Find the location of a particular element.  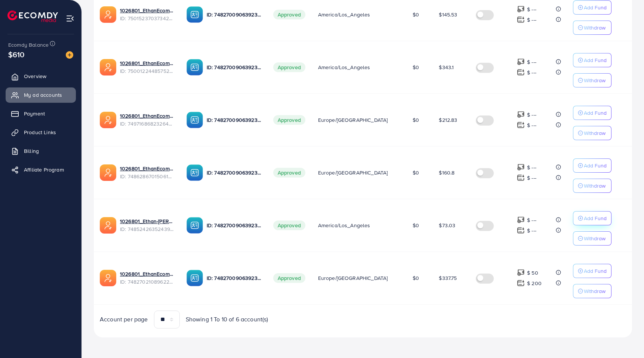

a: My ad accounts is located at coordinates (41, 95).